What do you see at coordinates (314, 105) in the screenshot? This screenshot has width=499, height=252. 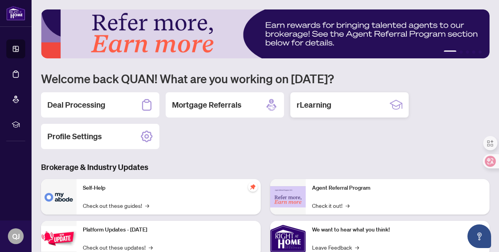 I see `h2: rLearning` at bounding box center [314, 105].